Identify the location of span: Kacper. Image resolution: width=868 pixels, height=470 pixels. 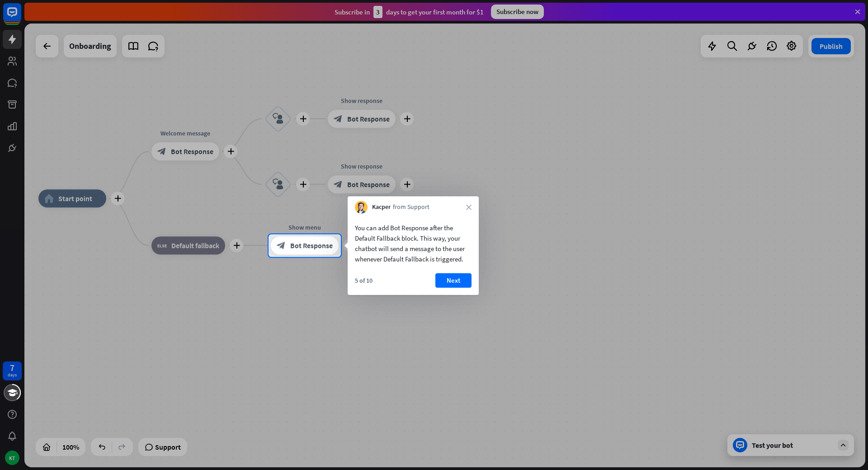
(381, 207).